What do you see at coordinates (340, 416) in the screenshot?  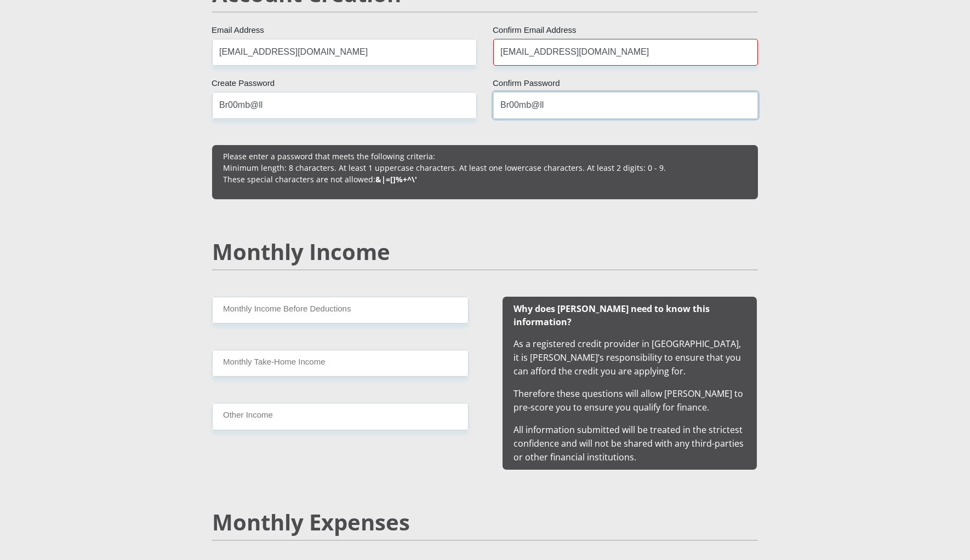 I see `input: Other Income` at bounding box center [340, 416].